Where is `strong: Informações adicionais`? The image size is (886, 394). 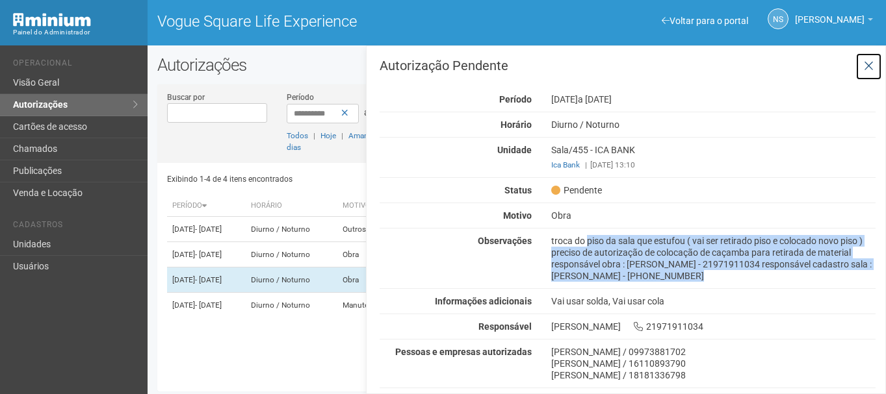 strong: Informações adicionais is located at coordinates (483, 301).